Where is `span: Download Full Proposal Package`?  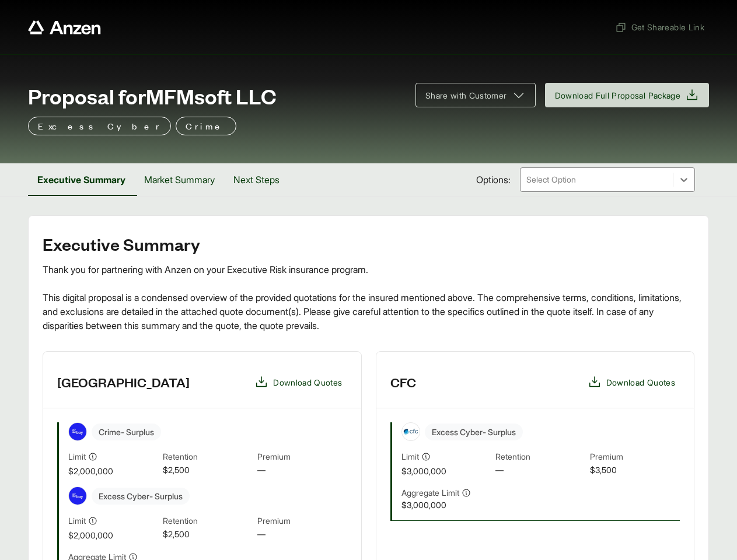 span: Download Full Proposal Package is located at coordinates (618, 95).